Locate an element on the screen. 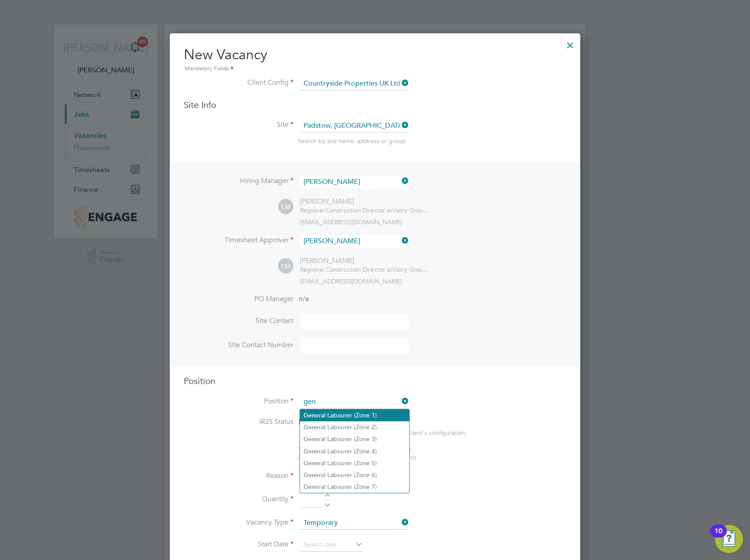  label: Timesheet Approver is located at coordinates (239, 240).